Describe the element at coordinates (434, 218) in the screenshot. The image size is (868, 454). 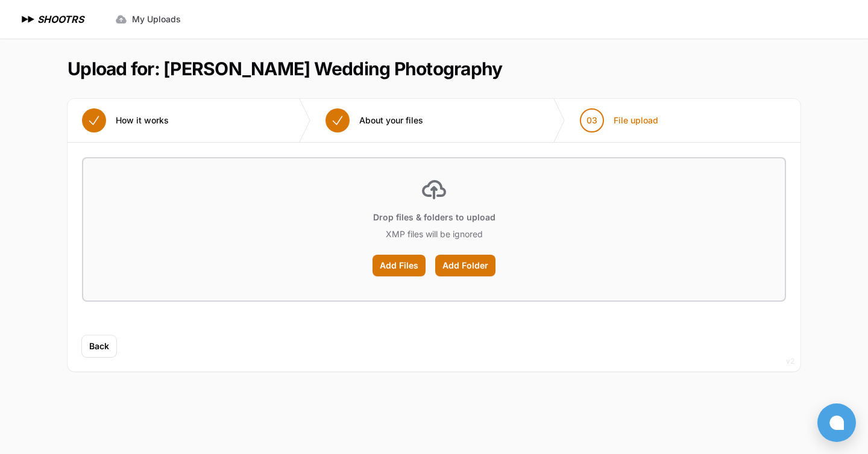
I see `p: Drop files & folders to upload` at that location.